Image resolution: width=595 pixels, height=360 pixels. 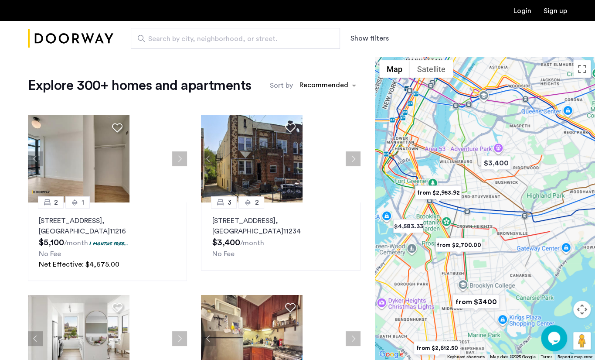 What do you see at coordinates (251, 159) in the screenshot?
I see `img: 2016_638484540295233130.jpeg` at bounding box center [251, 159].